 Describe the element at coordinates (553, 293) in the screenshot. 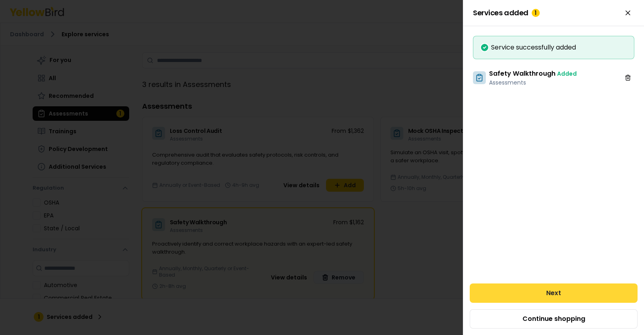

I see `button: Next` at that location.